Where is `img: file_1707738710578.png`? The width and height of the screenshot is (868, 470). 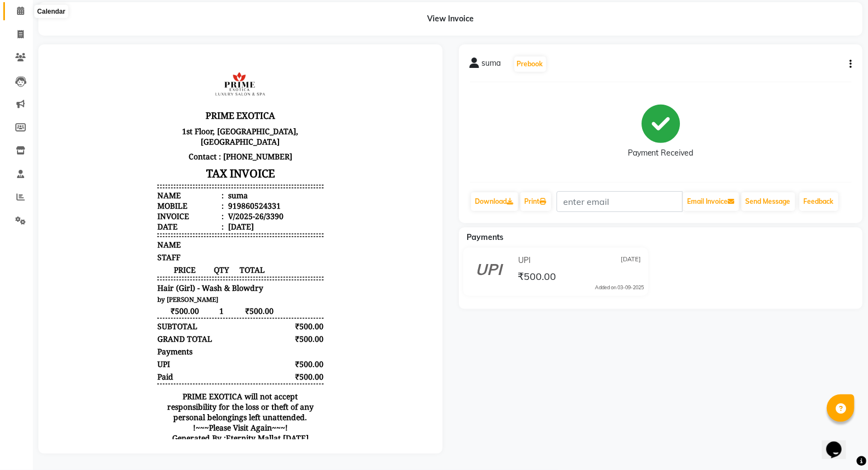
img: file_1707738710578.png is located at coordinates (191, 29).